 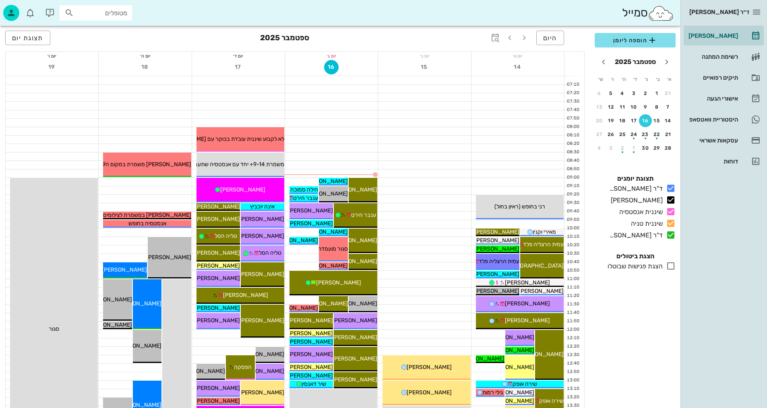 What do you see at coordinates (645, 107) in the screenshot?
I see `div: 9` at bounding box center [645, 107].